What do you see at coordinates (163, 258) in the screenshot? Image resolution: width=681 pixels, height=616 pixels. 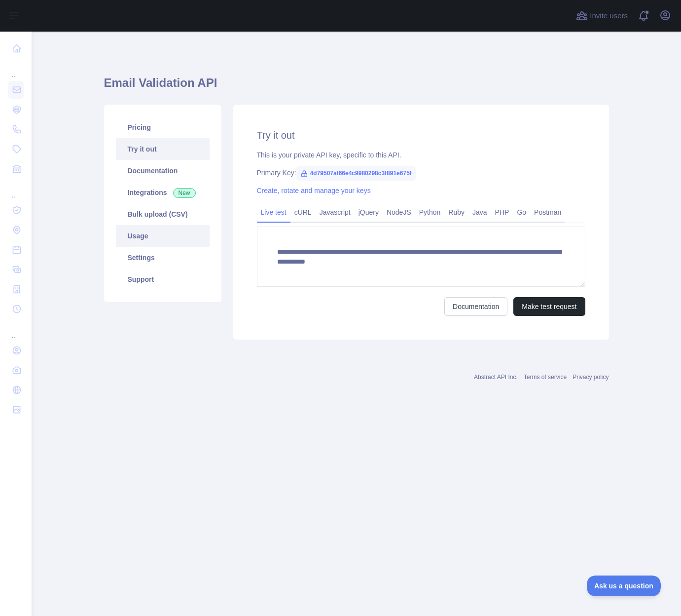 I see `a: Settings` at bounding box center [163, 258].